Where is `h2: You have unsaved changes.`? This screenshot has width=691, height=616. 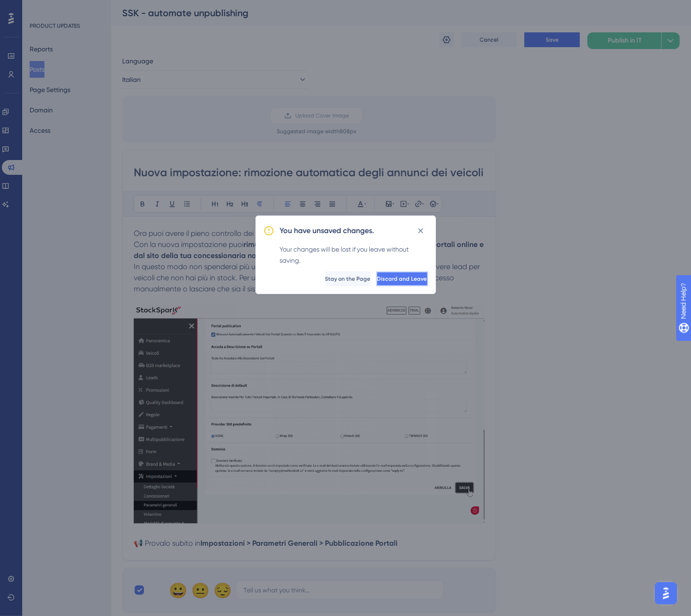
h2: You have unsaved changes. is located at coordinates (327, 231).